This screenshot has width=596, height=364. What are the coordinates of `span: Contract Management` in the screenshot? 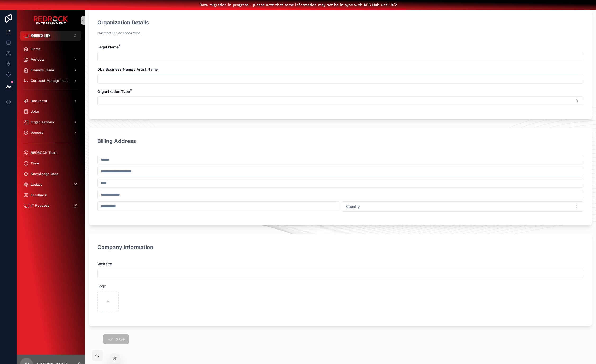 It's located at (50, 81).